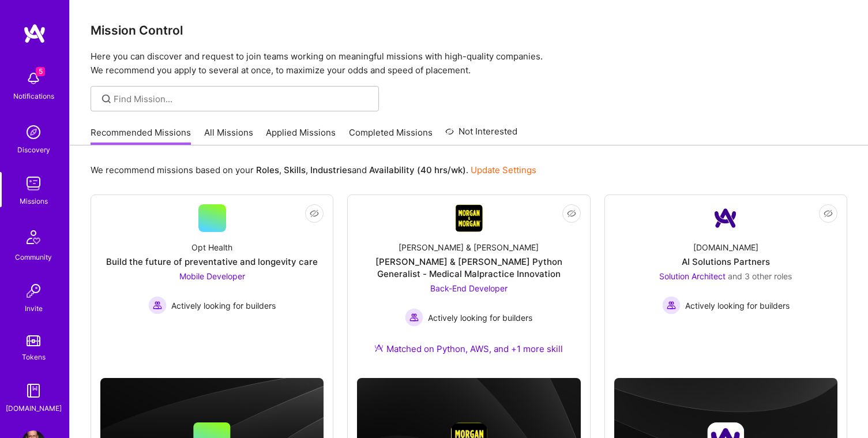 This screenshot has height=438, width=868. What do you see at coordinates (313, 170) in the screenshot?
I see `p: We recommend missions based on your , , and .` at bounding box center [313, 170].